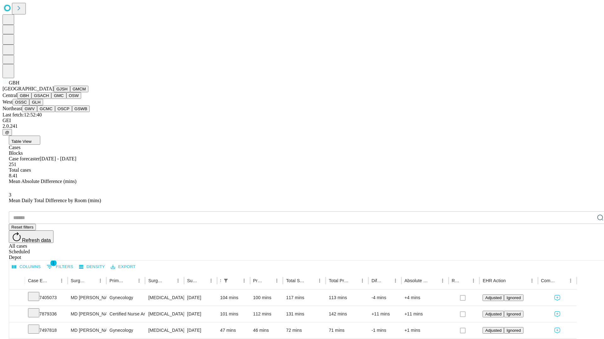 The image size is (604, 339). I want to click on span: Mean Absolute Difference (mins), so click(42, 181).